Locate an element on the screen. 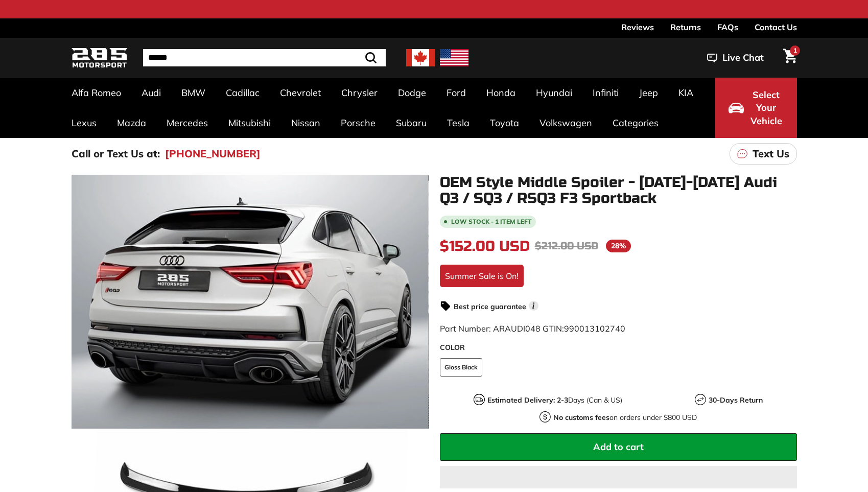 Image resolution: width=868 pixels, height=492 pixels. p: Days (Can & US) is located at coordinates (555, 400).